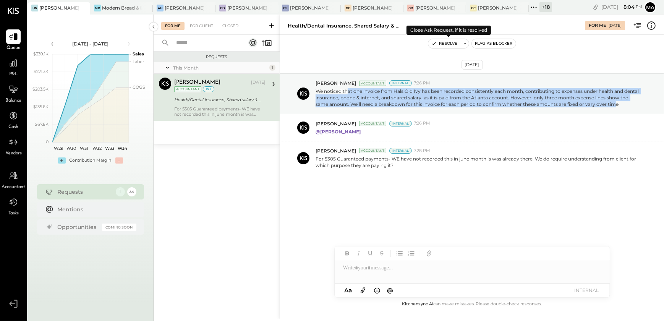  What do you see at coordinates (400, 253) in the screenshot?
I see `button: Unordered List` at bounding box center [400, 253].